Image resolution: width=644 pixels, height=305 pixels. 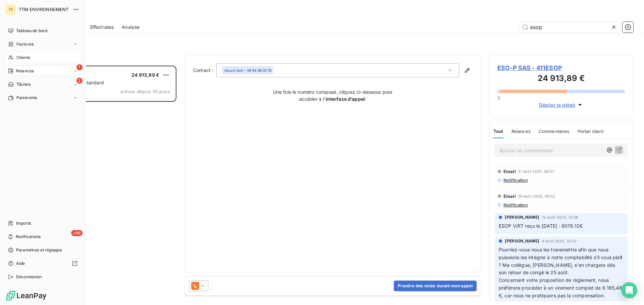 I want to click on span: prévue depuis 50 jours, so click(x=145, y=92).